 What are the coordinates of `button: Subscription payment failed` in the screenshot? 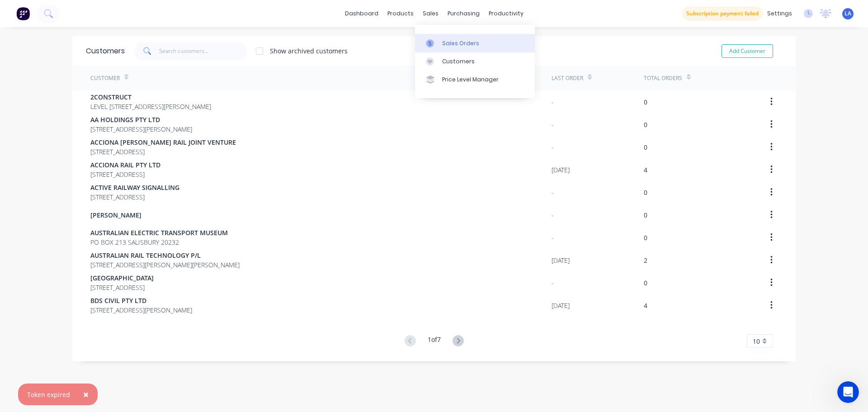 It's located at (722, 13).